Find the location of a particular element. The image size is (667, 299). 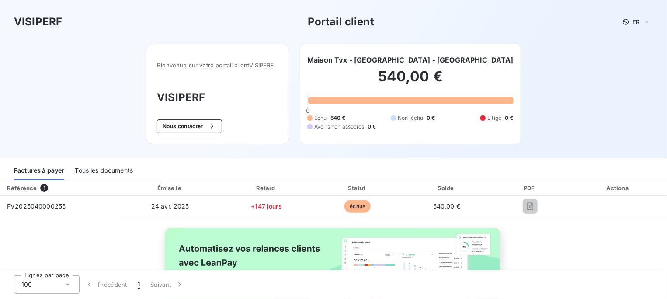

span: FV2025040000255 is located at coordinates (36, 206).